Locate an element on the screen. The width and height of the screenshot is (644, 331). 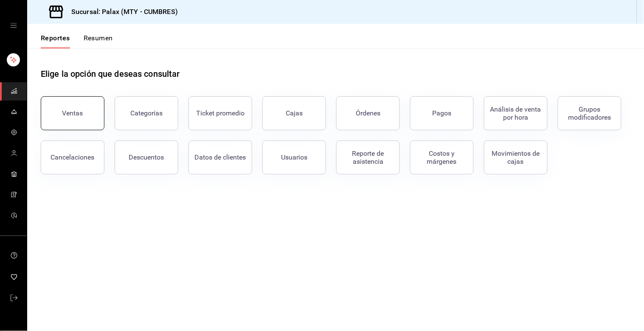
div: Movimientos de cajas is located at coordinates (516, 157).